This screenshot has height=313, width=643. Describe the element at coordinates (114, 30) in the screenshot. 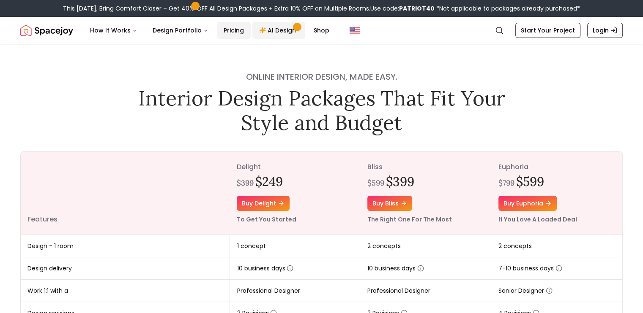

I see `button: How It Works` at that location.